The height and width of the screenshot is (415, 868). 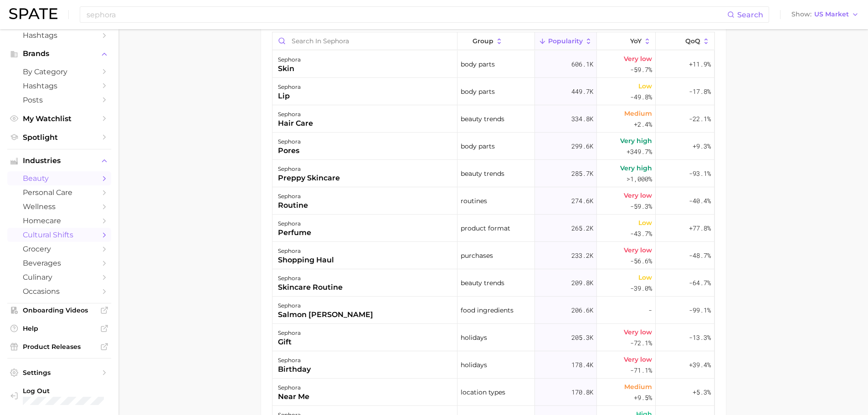 I want to click on a: culinary, so click(x=59, y=277).